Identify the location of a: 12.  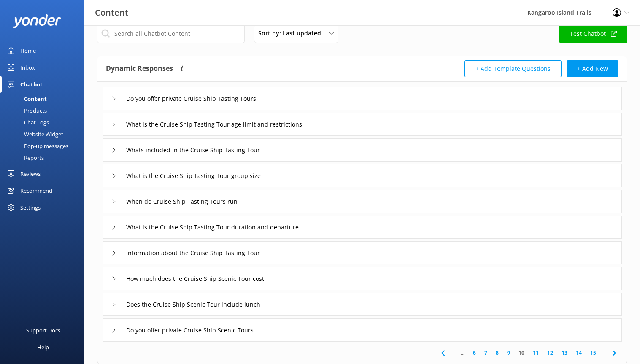
(550, 353).